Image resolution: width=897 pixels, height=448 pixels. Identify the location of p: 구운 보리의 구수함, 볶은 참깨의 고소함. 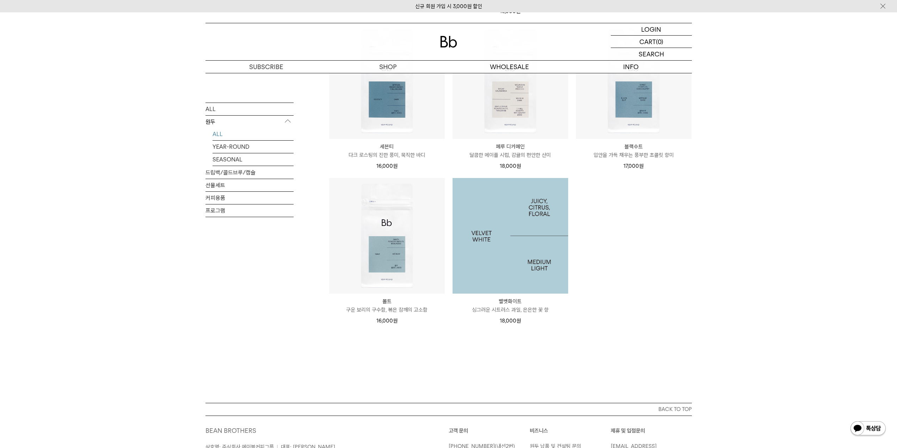
(387, 310).